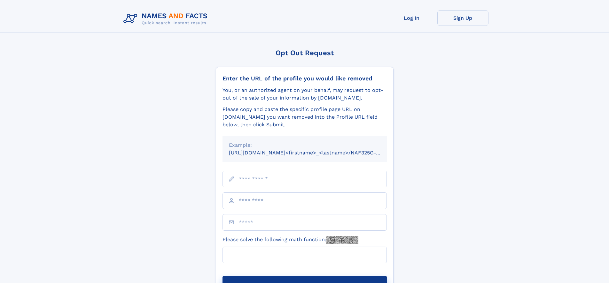 The image size is (609, 283). What do you see at coordinates (304, 79) in the screenshot?
I see `div: Enter the URL of the profile you would like removed` at bounding box center [304, 79].